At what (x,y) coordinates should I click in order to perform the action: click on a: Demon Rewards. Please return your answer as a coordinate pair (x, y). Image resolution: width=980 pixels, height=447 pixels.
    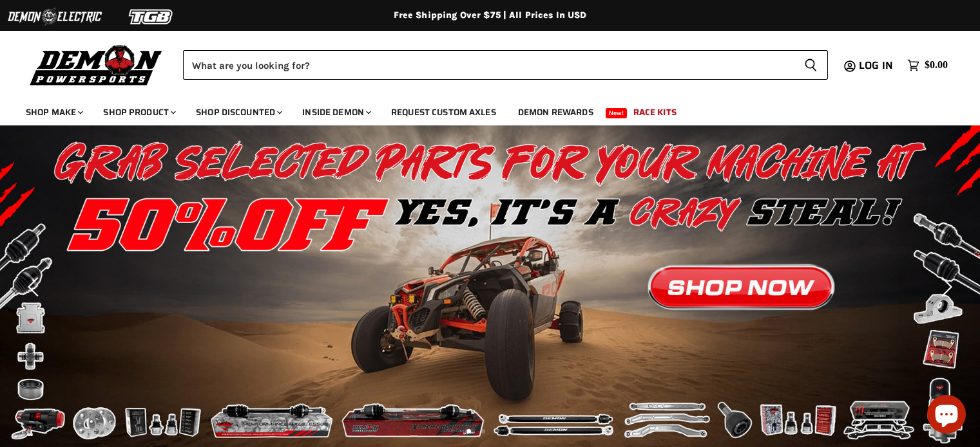
    Looking at the image, I should click on (556, 112).